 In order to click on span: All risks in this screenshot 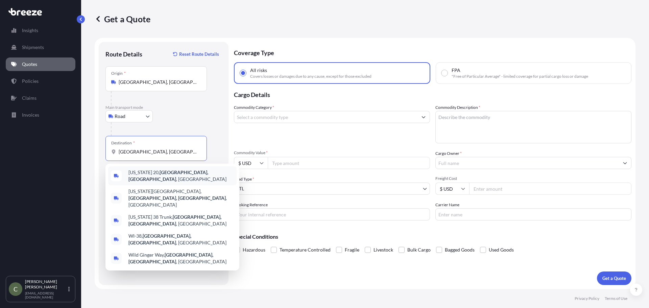, I will do `click(259, 70)`.